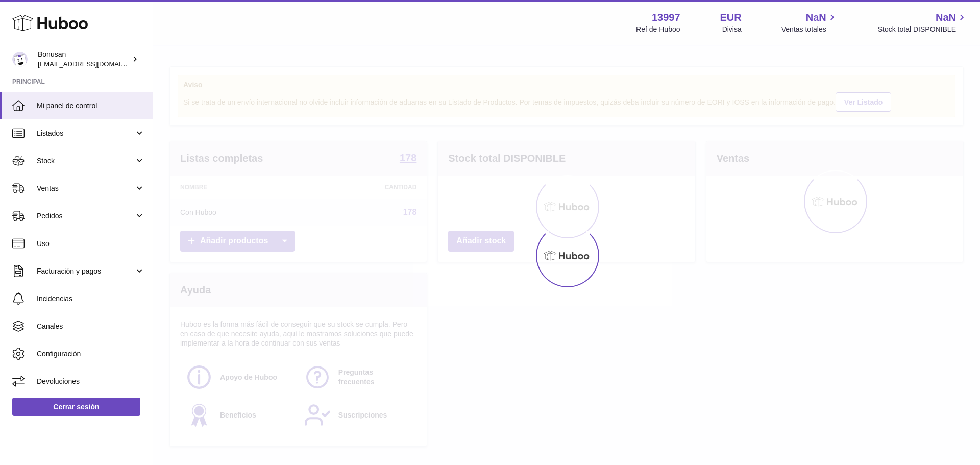  I want to click on span: Canales, so click(91, 326).